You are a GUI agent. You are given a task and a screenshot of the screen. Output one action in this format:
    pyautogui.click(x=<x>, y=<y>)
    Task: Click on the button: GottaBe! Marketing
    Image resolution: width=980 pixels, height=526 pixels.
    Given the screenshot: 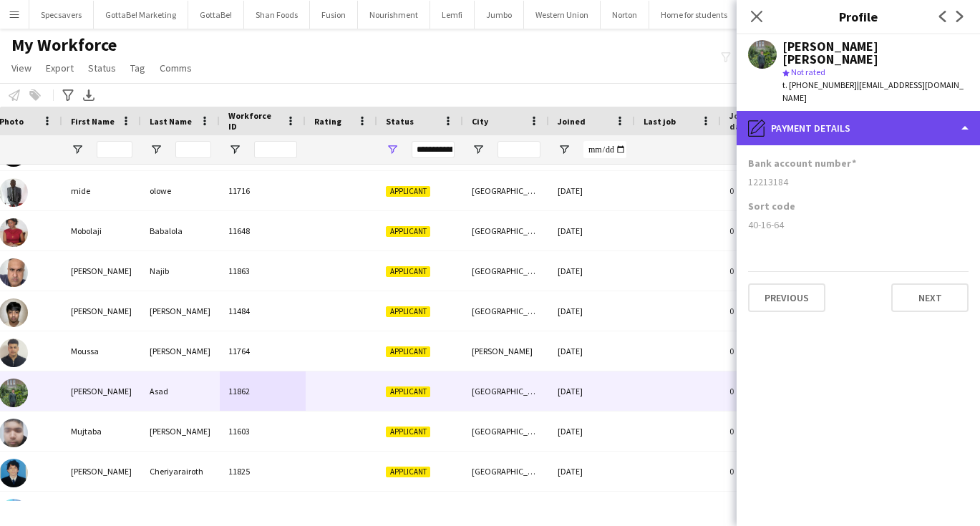 What is the action you would take?
    pyautogui.click(x=141, y=14)
    